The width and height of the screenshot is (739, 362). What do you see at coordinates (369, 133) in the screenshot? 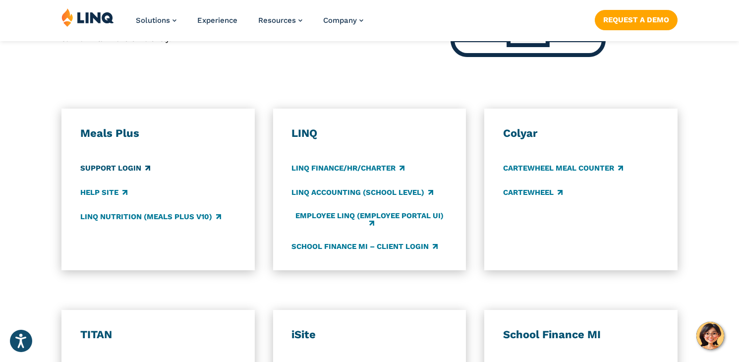
I see `h3: LINQ` at bounding box center [369, 133].